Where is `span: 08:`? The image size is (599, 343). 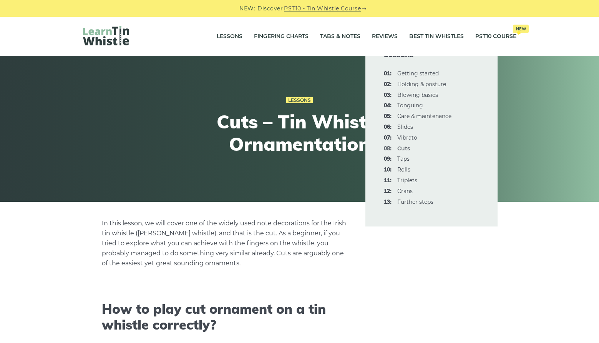
span: 08: is located at coordinates (388, 149).